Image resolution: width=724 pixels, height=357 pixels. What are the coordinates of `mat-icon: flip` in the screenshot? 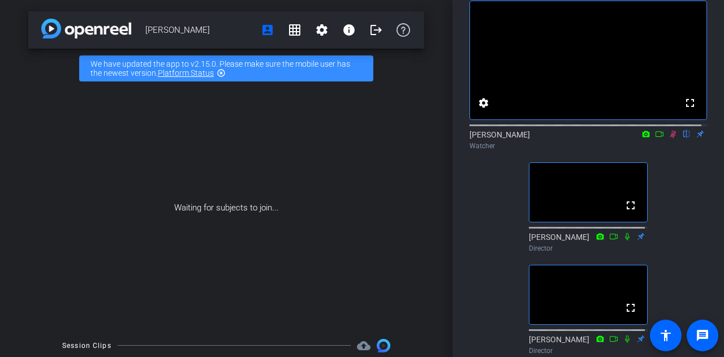 It's located at (687, 134).